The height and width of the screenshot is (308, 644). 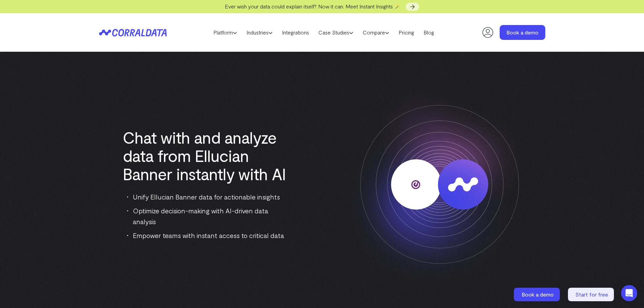 I want to click on a: Case Studies, so click(x=336, y=33).